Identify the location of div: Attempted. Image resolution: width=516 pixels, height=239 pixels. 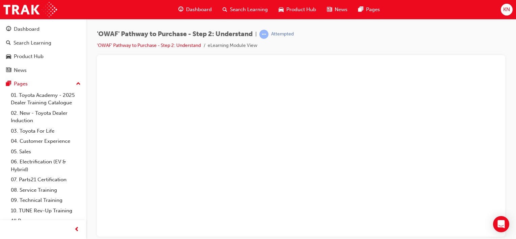
(282, 34).